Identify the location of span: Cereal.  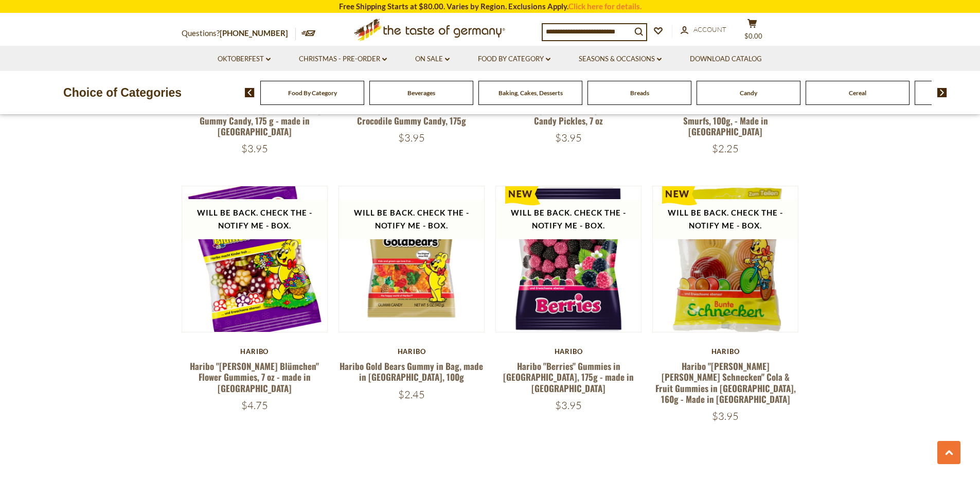
(857, 92).